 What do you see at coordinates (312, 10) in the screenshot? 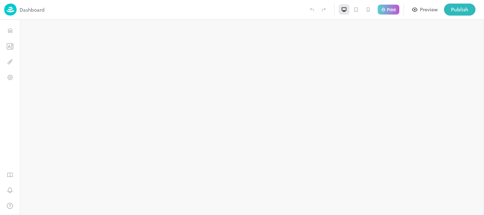
I see `label: Undo (Ctrl + Z)` at bounding box center [312, 10].